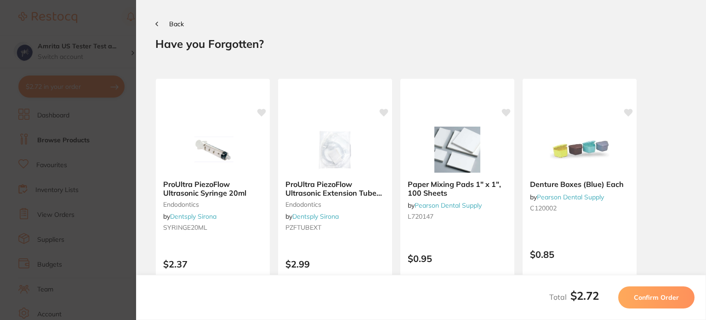 This screenshot has height=320, width=706. I want to click on small: PZFTUBEXT, so click(335, 227).